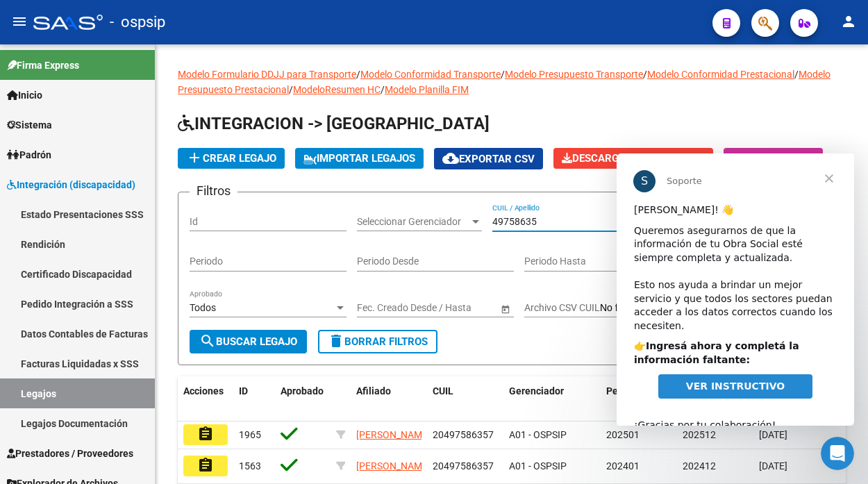 Image resolution: width=868 pixels, height=484 pixels. I want to click on span: Borrar Filtros, so click(378, 341).